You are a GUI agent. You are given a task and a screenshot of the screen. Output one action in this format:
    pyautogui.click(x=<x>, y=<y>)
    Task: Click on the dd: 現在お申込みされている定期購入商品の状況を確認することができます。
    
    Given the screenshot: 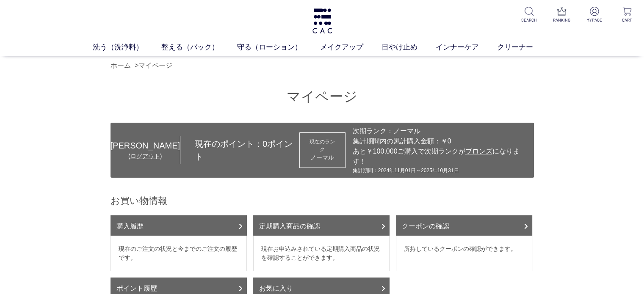 What is the action you would take?
    pyautogui.click(x=322, y=253)
    